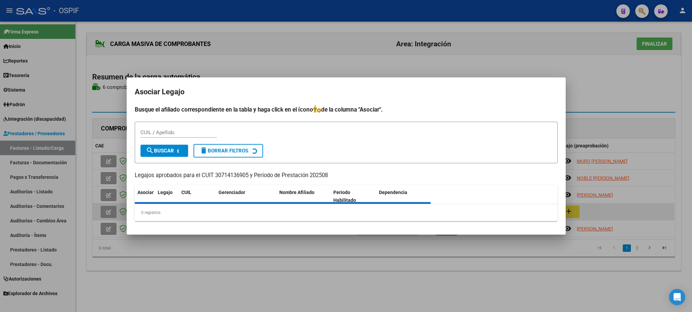 Image resolution: width=692 pixels, height=312 pixels. What do you see at coordinates (187, 192) in the screenshot?
I see `span: CUIL` at bounding box center [187, 192].